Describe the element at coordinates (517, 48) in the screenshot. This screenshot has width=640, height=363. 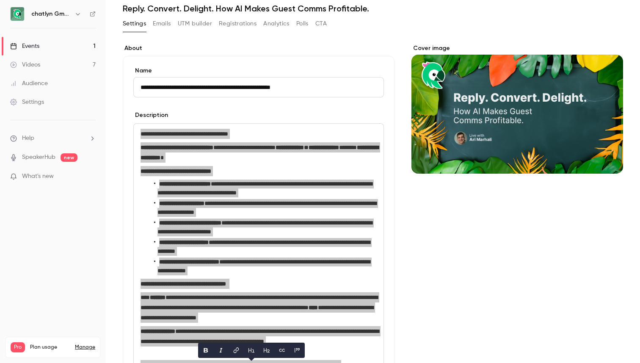
I see `label: Cover image` at that location.